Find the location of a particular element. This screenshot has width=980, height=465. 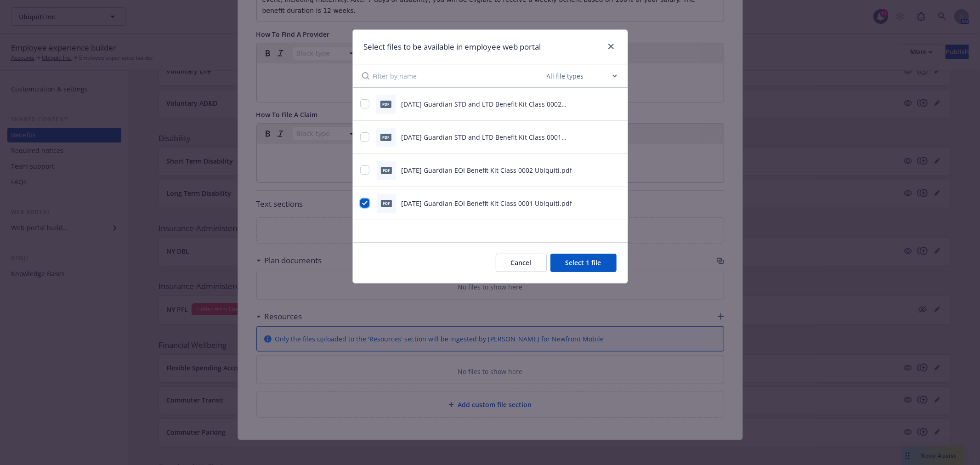

svg: Search is located at coordinates (366, 76).